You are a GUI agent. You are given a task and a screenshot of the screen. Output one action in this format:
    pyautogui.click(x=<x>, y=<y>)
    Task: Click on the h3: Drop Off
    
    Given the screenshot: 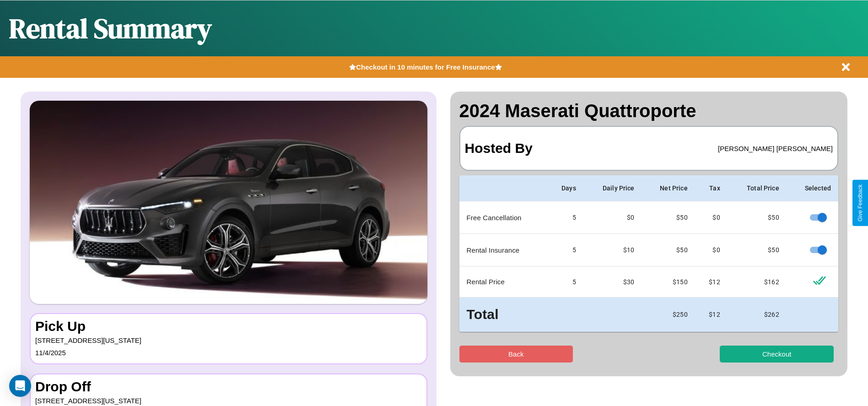 What is the action you would take?
    pyautogui.click(x=229, y=387)
    